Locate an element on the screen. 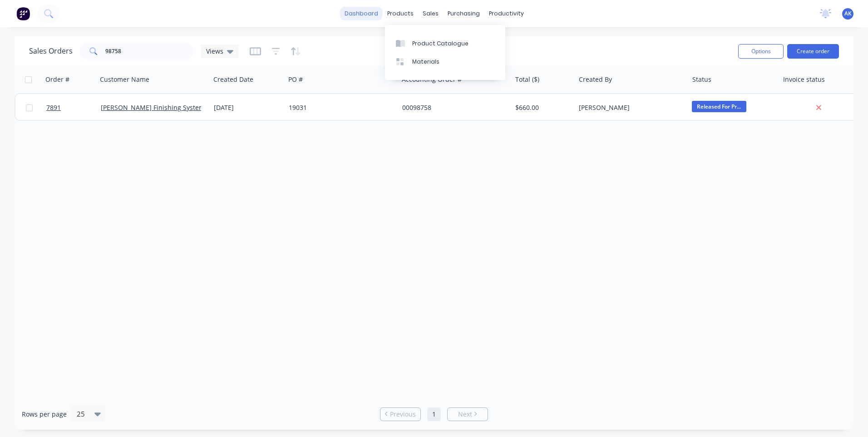 Image resolution: width=868 pixels, height=437 pixels. span: 7891 is located at coordinates (53, 108).